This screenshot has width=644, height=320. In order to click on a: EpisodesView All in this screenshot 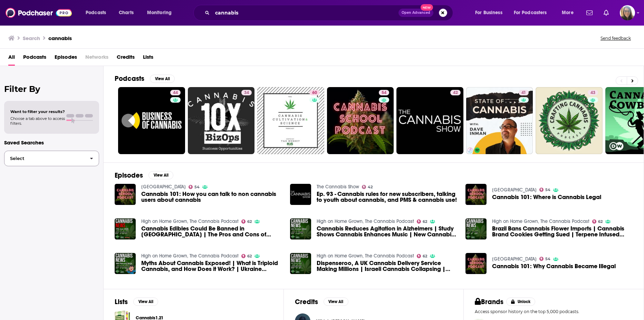, I will do `click(144, 175)`.